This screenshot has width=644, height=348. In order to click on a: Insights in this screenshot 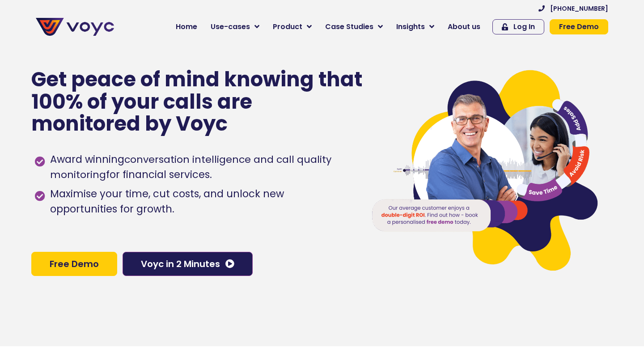, I will do `click(415, 27)`.